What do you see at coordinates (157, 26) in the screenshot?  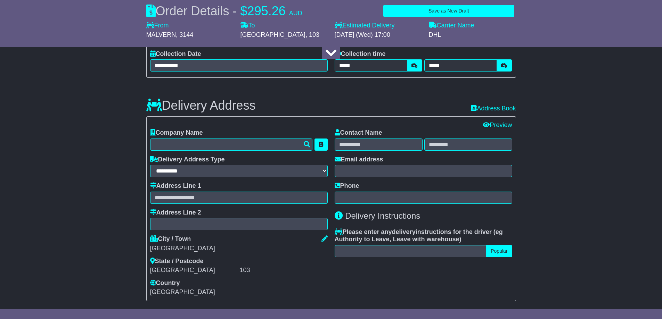 I see `label: From` at bounding box center [157, 26].